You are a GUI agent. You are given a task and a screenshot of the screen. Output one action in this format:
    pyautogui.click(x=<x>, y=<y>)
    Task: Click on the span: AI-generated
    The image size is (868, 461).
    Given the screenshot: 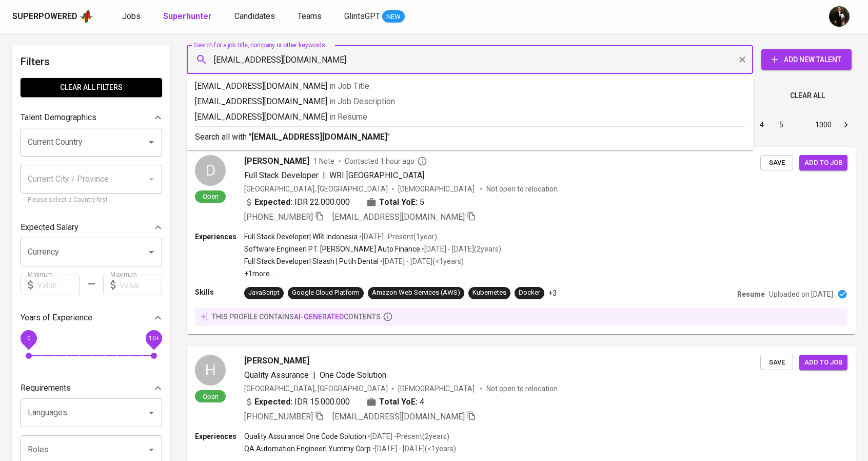 What is the action you would take?
    pyautogui.click(x=319, y=317)
    